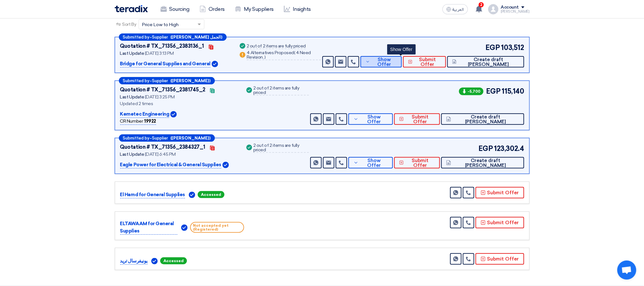 Image resolution: width=644 pixels, height=286 pixels. What do you see at coordinates (163, 147) in the screenshot?
I see `div: Quotation # TX_71356_2384327_1` at bounding box center [163, 147].